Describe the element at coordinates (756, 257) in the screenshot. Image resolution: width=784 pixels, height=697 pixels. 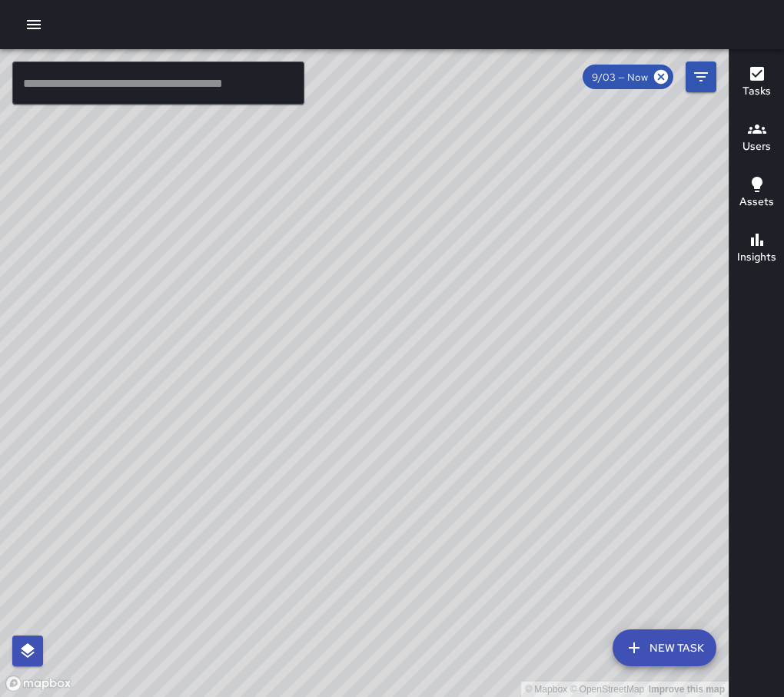
I see `h6: Insights` at that location.